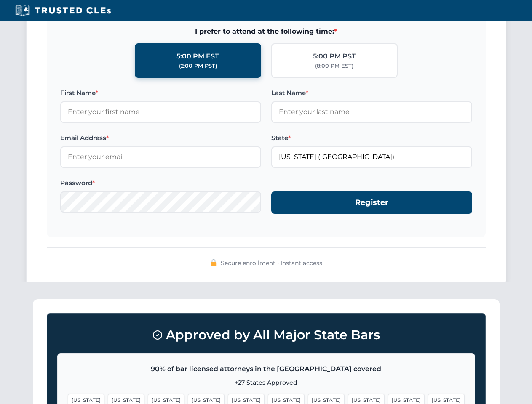 The width and height of the screenshot is (532, 404). I want to click on label: State, so click(372, 138).